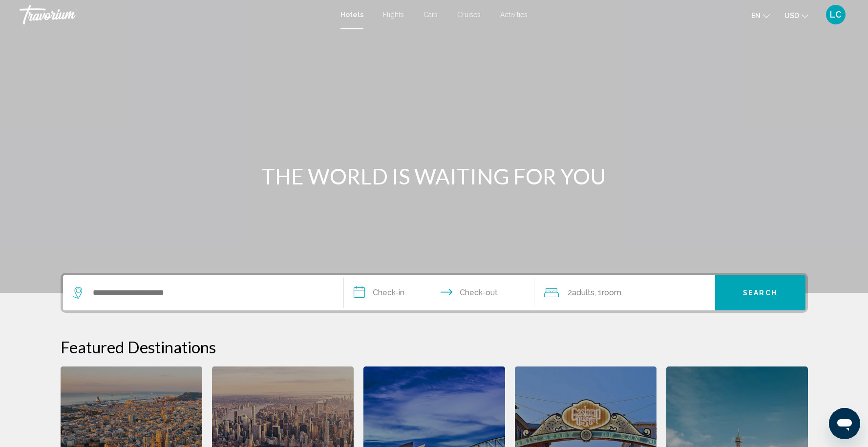  What do you see at coordinates (393, 14) in the screenshot?
I see `span: Flights` at bounding box center [393, 14].